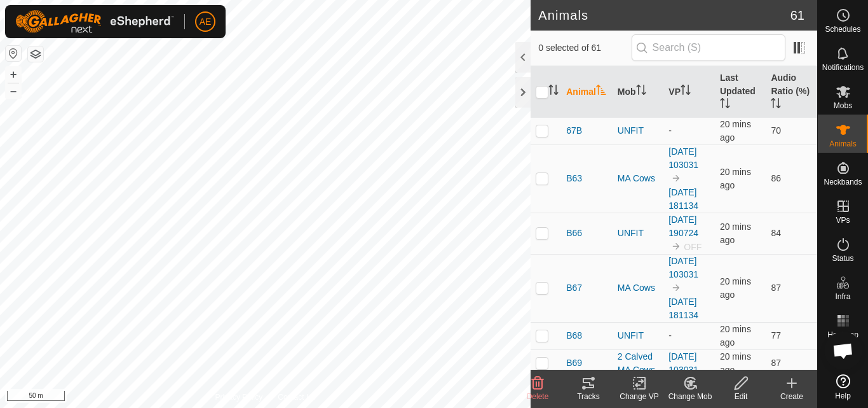 The height and width of the screenshot is (408, 868). I want to click on h2: Animals, so click(664, 15).